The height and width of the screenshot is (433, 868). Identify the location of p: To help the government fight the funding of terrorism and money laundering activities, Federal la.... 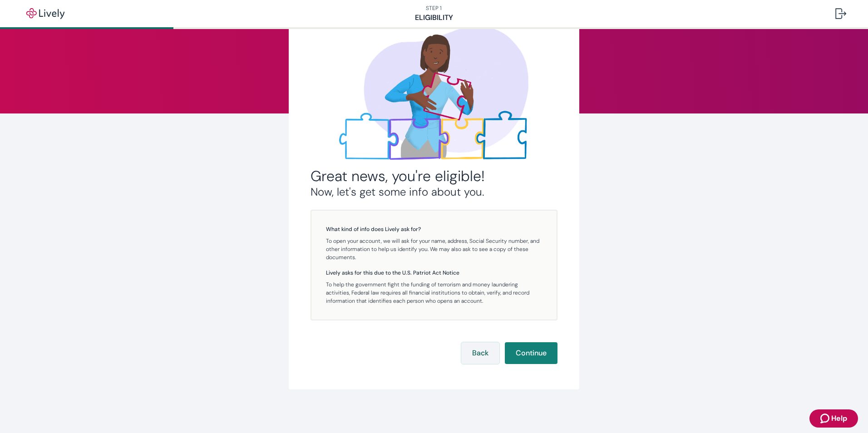
(434, 293).